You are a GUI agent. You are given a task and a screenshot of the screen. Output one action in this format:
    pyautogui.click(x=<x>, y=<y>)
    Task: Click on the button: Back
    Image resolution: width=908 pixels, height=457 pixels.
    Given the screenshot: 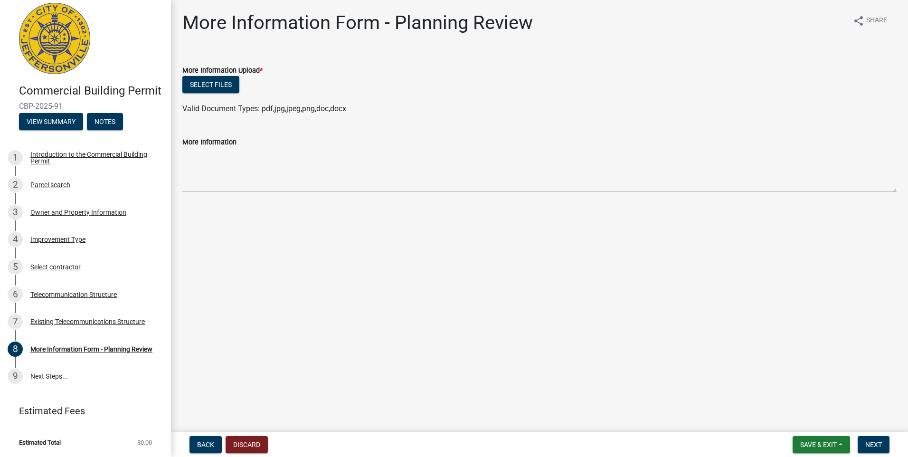 What is the action you would take?
    pyautogui.click(x=206, y=444)
    